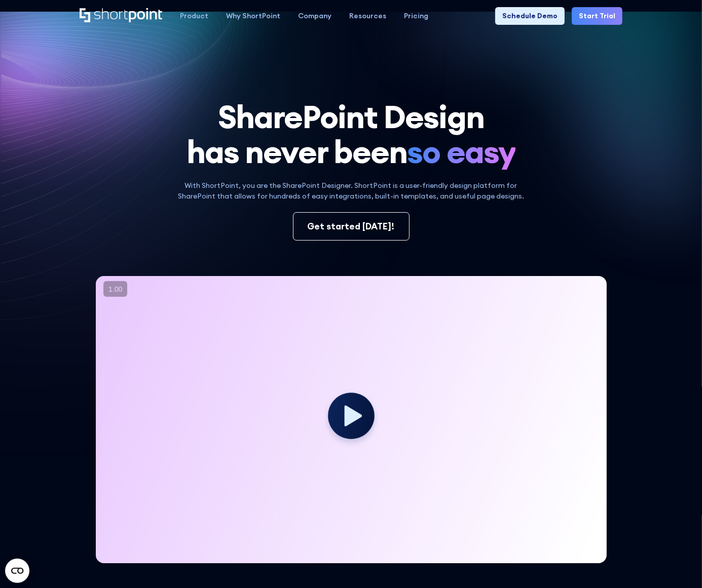 The width and height of the screenshot is (702, 588). I want to click on a: Company, so click(314, 16).